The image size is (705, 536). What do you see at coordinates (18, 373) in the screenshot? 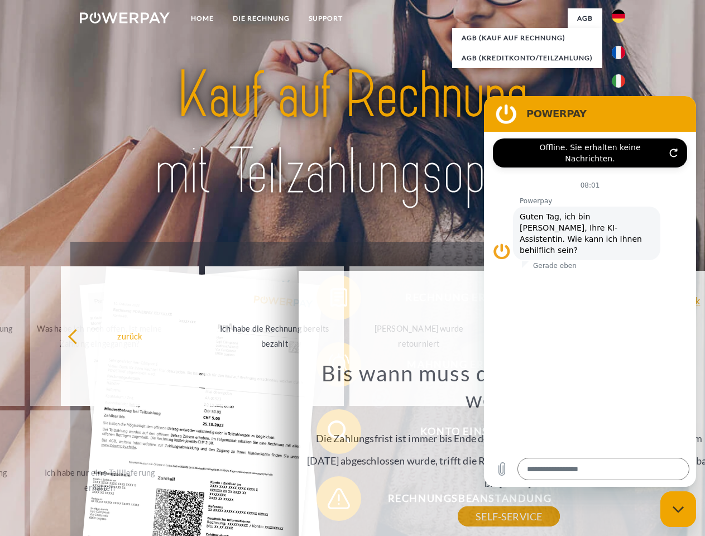
I see `button: Datei hochladen` at bounding box center [18, 373].